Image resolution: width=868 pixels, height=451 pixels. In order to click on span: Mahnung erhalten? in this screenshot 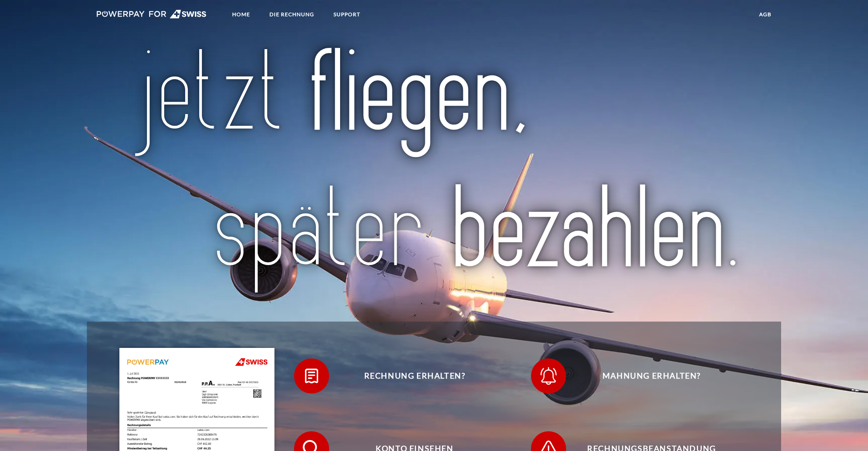, I will do `click(651, 376)`.